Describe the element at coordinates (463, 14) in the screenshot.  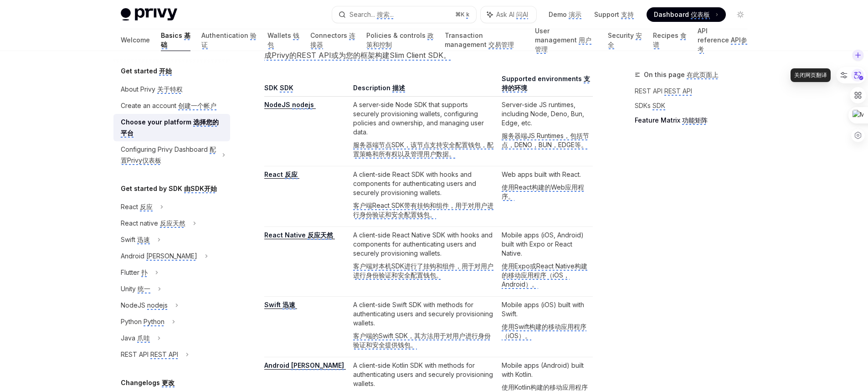
I see `monica-translate-origin-text: K` at that location.